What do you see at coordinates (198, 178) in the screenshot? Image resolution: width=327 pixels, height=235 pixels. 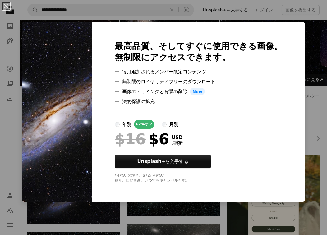 I see `div: *年払いの場合、 $72 が前払い 税別。自動更新。いつでもキャンセル可能。` at bounding box center [198, 178].